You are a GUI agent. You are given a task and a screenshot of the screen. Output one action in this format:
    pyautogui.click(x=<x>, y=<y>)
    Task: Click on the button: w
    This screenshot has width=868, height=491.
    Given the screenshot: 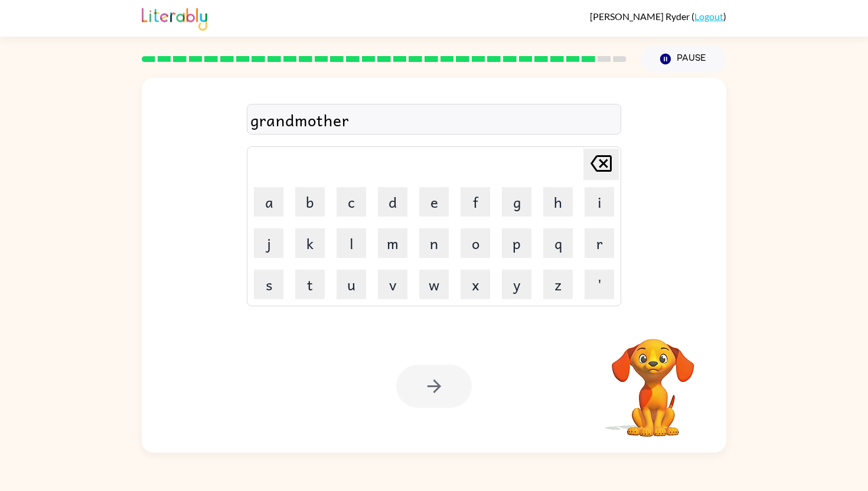 What is the action you would take?
    pyautogui.click(x=434, y=285)
    